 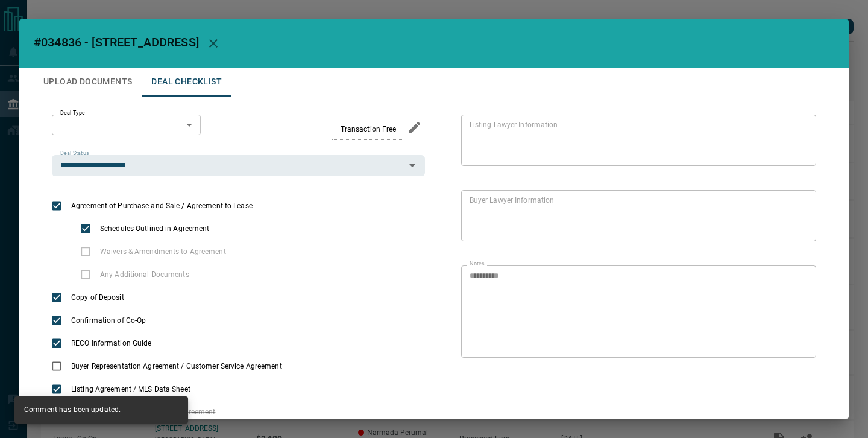 I want to click on button: Deal Checklist, so click(x=186, y=82).